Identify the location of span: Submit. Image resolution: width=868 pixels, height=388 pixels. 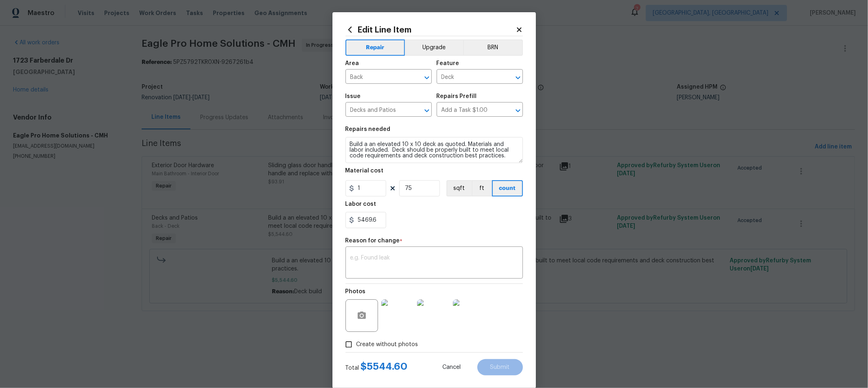
(500, 368).